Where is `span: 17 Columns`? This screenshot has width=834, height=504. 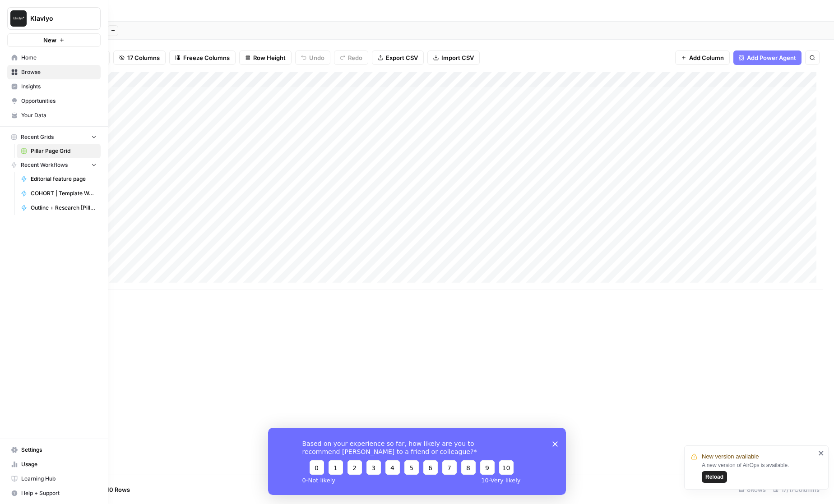 span: 17 Columns is located at coordinates (143, 58).